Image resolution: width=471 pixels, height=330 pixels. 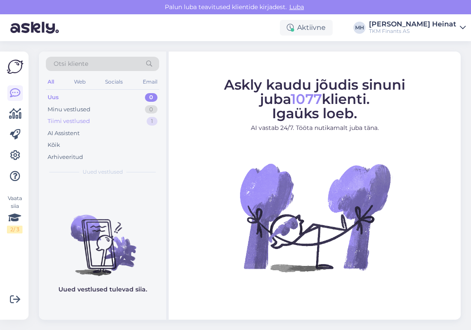 I want to click on span: Luba, so click(x=297, y=7).